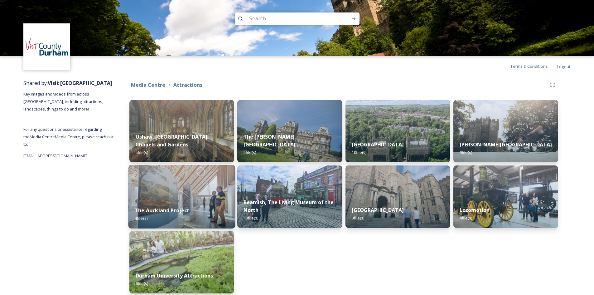 The width and height of the screenshot is (594, 295). What do you see at coordinates (182, 196) in the screenshot?
I see `img: Auckland%2520Tower%2520The%2520Auckland%2520Project%2520%286%29.jpg` at bounding box center [182, 196].